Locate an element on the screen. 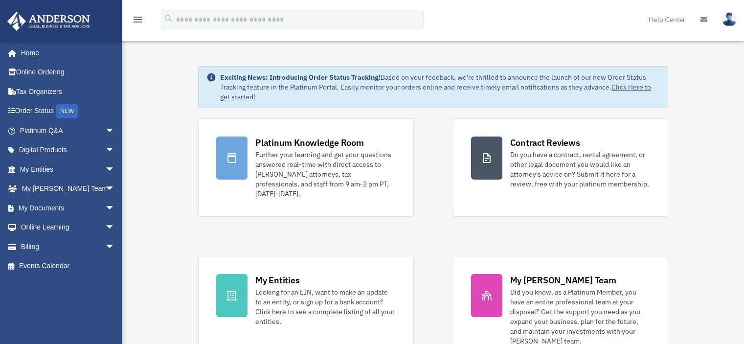 Image resolution: width=744 pixels, height=344 pixels. div: Based on your feedback, we're thrilled to announce the launch of our new Order Status Tracking fe... is located at coordinates (439, 87).